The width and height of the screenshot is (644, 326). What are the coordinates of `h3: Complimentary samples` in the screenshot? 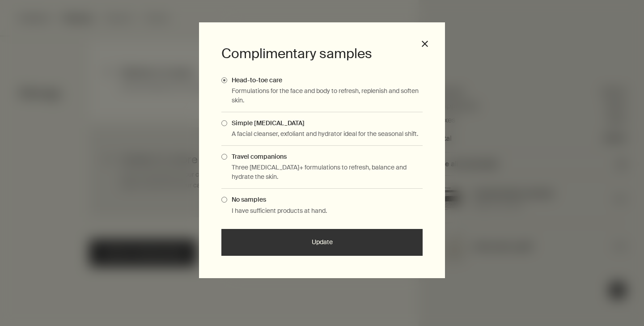 It's located at (322, 53).